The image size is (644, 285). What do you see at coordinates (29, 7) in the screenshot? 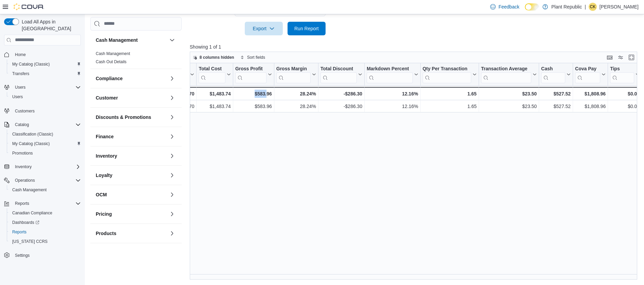
I see `img: Cova` at bounding box center [29, 7].